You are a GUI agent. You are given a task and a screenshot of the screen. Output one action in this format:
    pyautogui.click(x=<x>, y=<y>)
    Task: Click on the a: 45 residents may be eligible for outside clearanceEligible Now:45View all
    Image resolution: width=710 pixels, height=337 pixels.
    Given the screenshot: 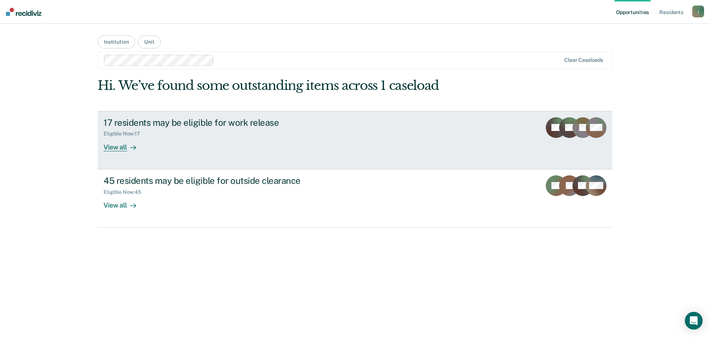 What is the action you would take?
    pyautogui.click(x=355, y=198)
    